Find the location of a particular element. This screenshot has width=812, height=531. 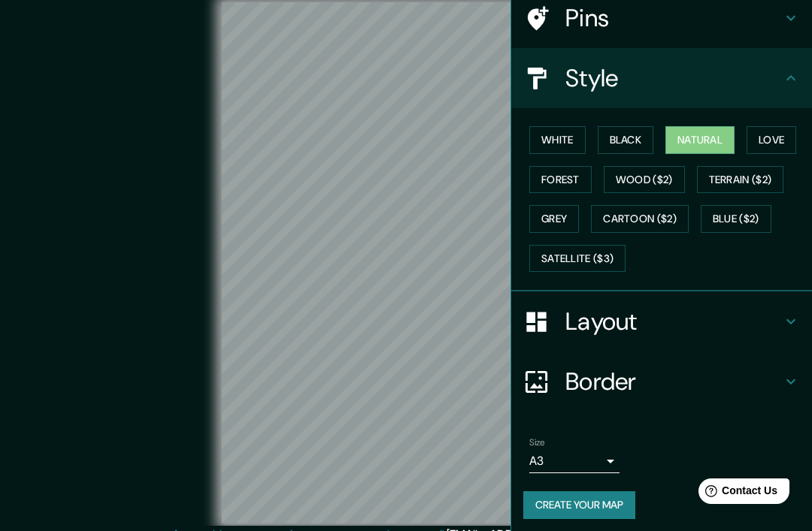

button: Cartoon ($2) is located at coordinates (640, 219).